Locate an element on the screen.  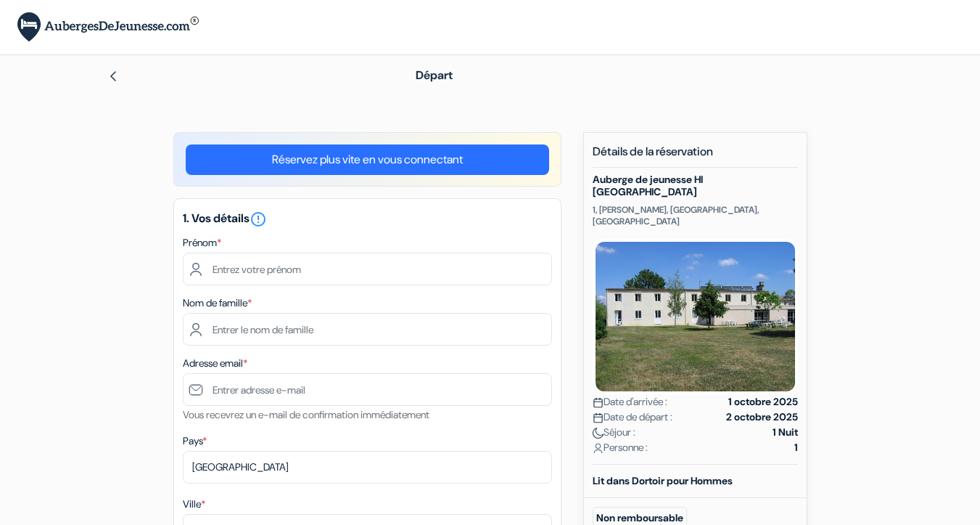
label: Nom de famille is located at coordinates (217, 302).